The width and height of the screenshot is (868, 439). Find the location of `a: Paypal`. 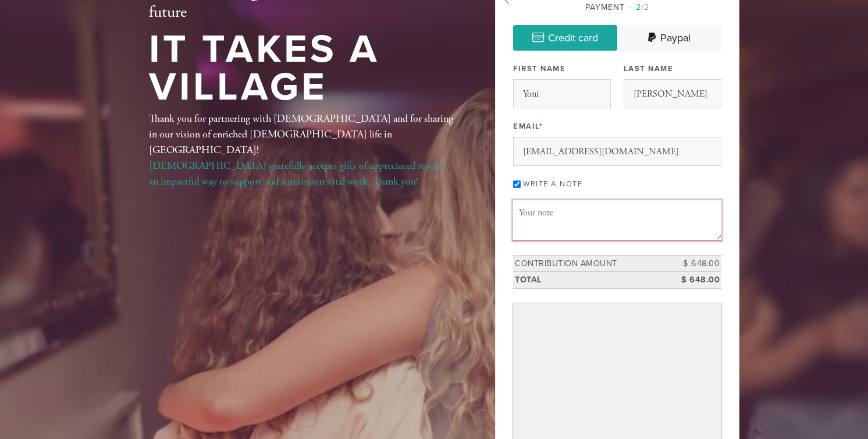

a: Paypal is located at coordinates (669, 38).